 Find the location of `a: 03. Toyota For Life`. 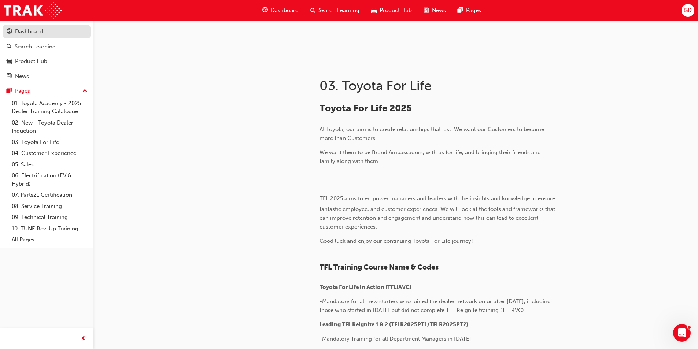

a: 03. Toyota For Life is located at coordinates (49, 142).